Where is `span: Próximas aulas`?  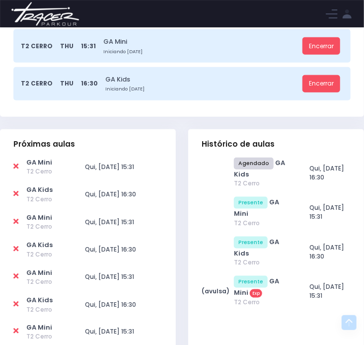 span: Próximas aulas is located at coordinates (44, 144).